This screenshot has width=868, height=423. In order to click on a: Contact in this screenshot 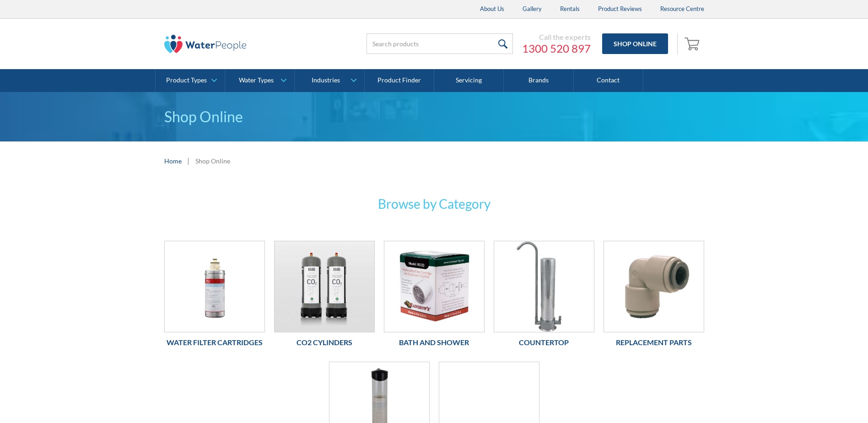, I will do `click(609, 80)`.